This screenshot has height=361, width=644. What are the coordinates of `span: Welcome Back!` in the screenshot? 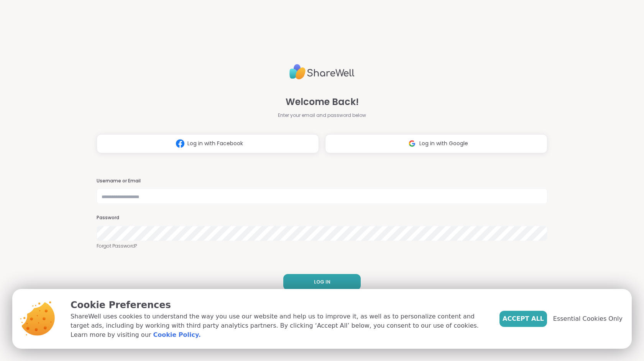 It's located at (322, 102).